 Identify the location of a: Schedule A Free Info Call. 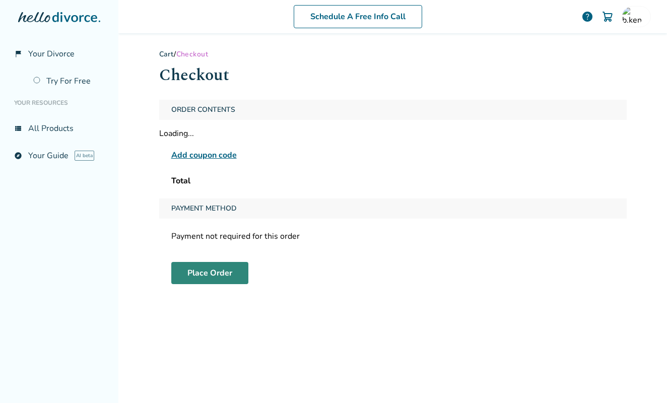
(358, 17).